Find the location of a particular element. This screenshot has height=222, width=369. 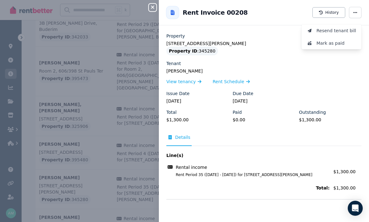

span: Rent Schedule is located at coordinates (228, 82).